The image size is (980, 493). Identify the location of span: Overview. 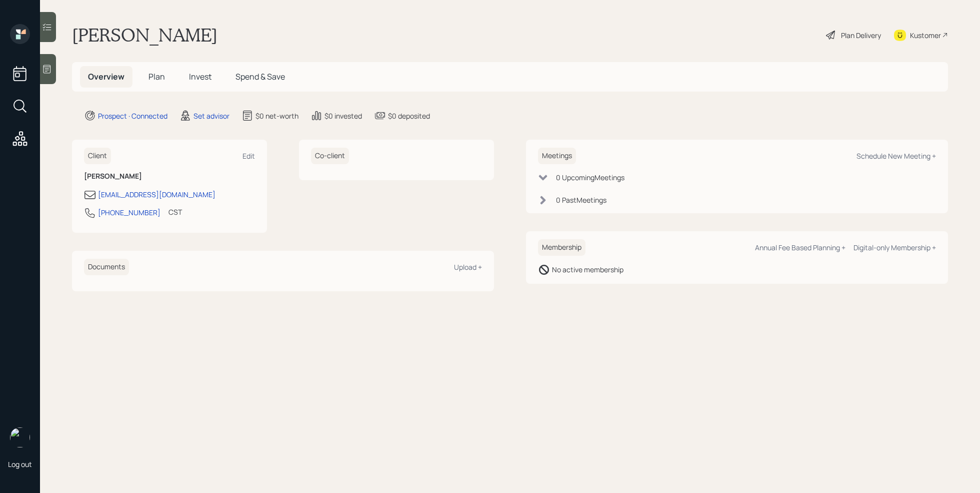
(106, 77).